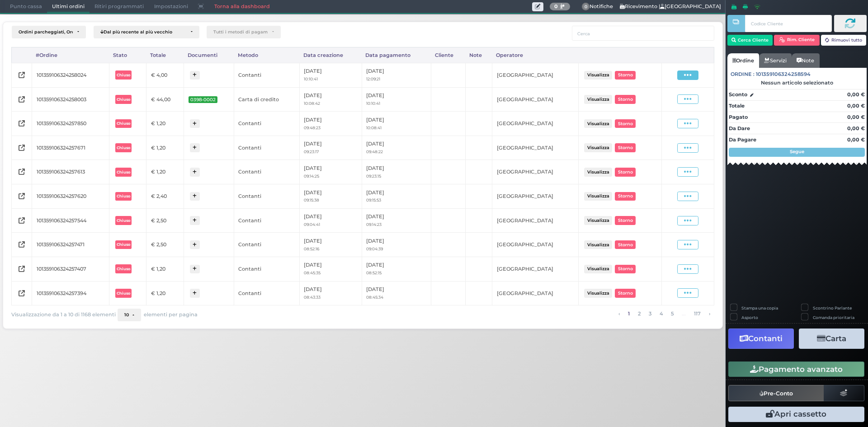 Image resolution: width=868 pixels, height=427 pixels. What do you see at coordinates (710, 314) in the screenshot?
I see `a: pagina successiva` at bounding box center [710, 314].